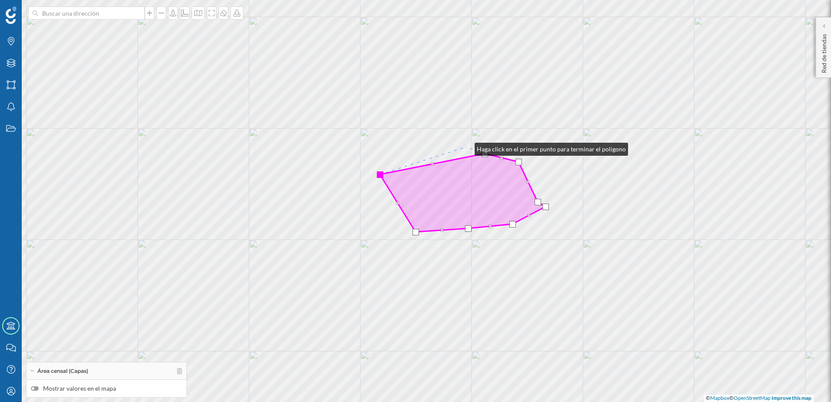 The height and width of the screenshot is (402, 831). Describe the element at coordinates (33, 10) in the screenshot. I see `span: Soporte` at that location.